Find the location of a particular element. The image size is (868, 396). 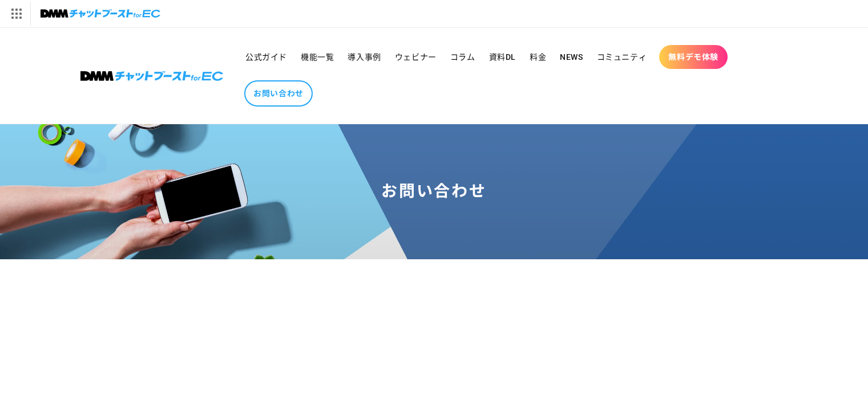

span: 資料DL is located at coordinates (502, 57).